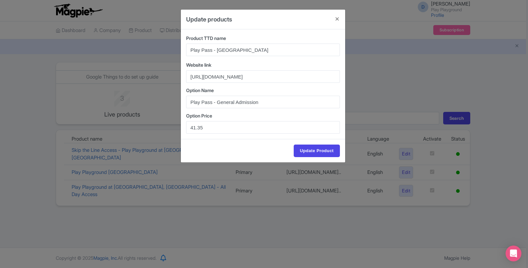 The height and width of the screenshot is (268, 528). I want to click on span: Product TTD name, so click(206, 38).